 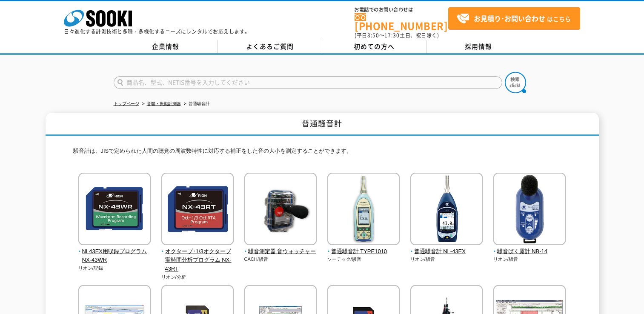 I want to click on a: トップページ, so click(x=127, y=103).